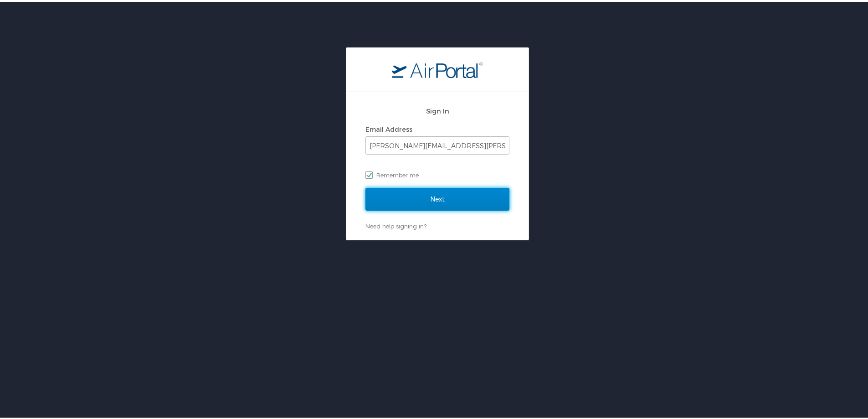 This screenshot has width=868, height=419. I want to click on input: Next, so click(437, 198).